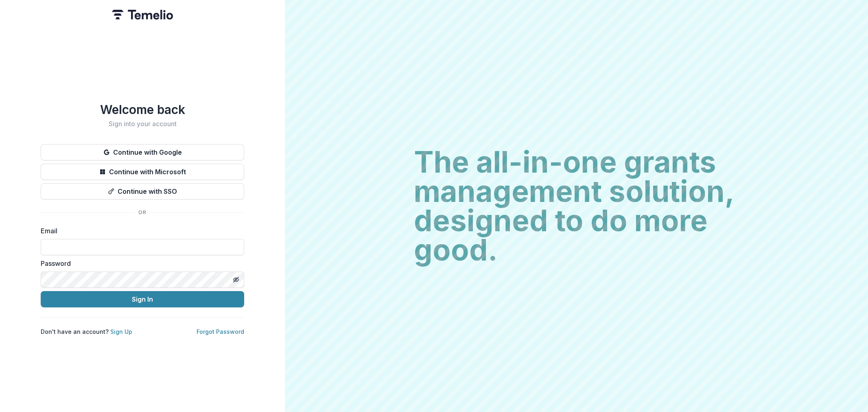 This screenshot has height=412, width=868. What do you see at coordinates (142, 15) in the screenshot?
I see `img: Temelio` at bounding box center [142, 15].